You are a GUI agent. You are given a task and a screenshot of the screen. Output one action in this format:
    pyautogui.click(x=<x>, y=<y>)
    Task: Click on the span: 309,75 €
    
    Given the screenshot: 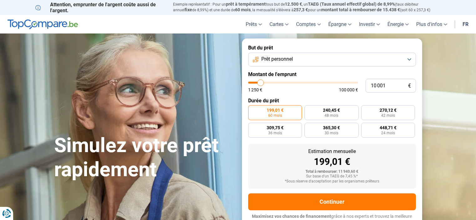 What is the action you would take?
    pyautogui.click(x=275, y=128)
    